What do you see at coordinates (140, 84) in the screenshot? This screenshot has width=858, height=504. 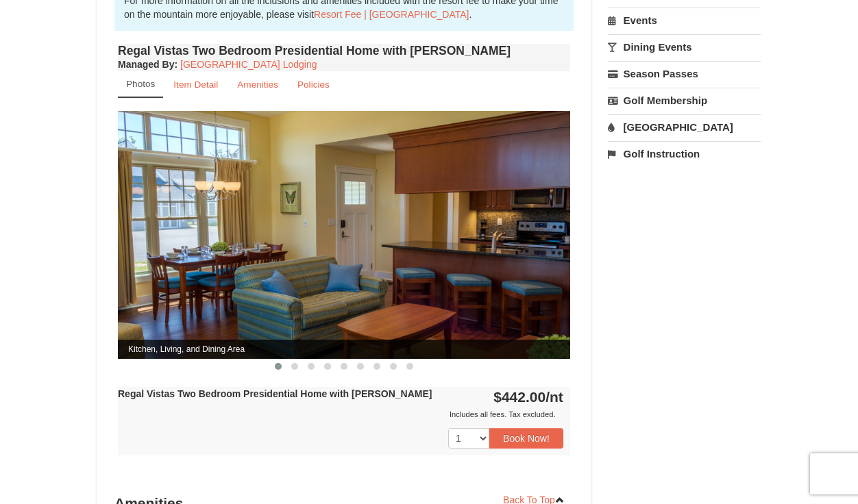 I see `a: Photos` at bounding box center [140, 84].